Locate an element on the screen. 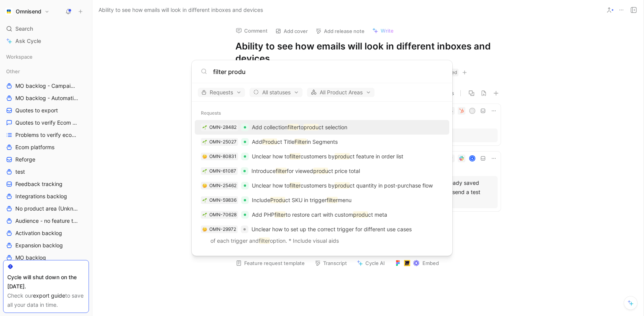 This screenshot has width=644, height=316. input: Type a command or search anything is located at coordinates (328, 72).